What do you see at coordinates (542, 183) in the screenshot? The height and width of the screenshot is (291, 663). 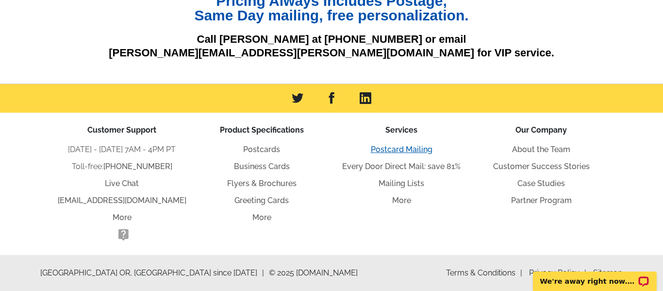 I see `a: Case Studies` at bounding box center [542, 183].